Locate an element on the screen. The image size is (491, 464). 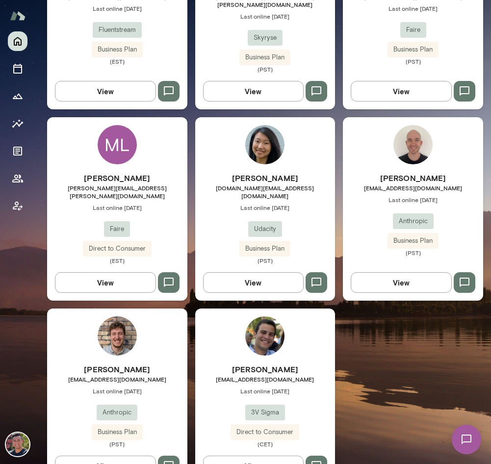
img: Mark Guzman is located at coordinates (18, 444).